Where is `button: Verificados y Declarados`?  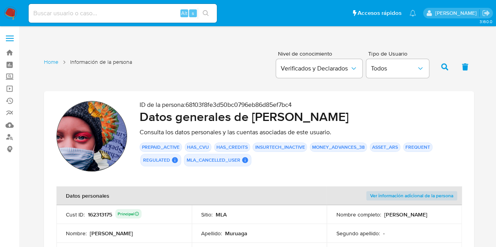 button: Verificados y Declarados is located at coordinates (319, 69).